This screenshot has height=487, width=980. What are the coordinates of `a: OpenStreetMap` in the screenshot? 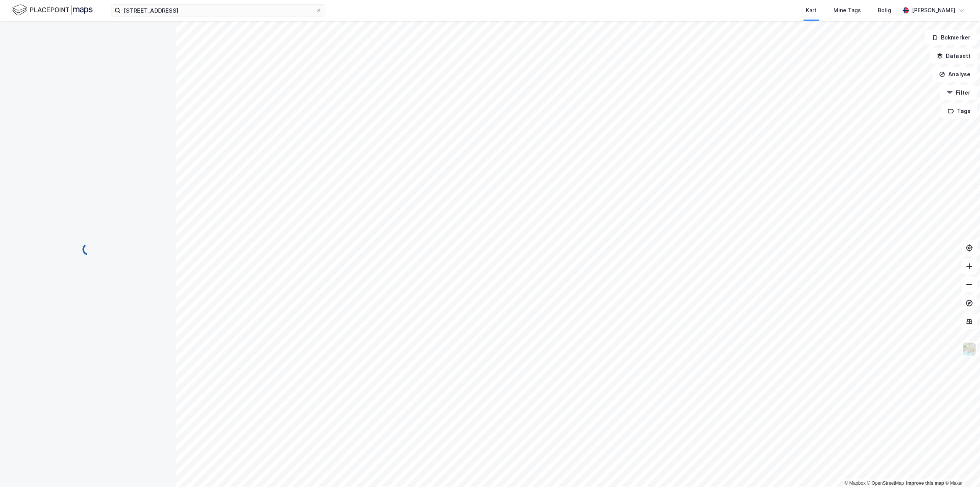 It's located at (886, 482).